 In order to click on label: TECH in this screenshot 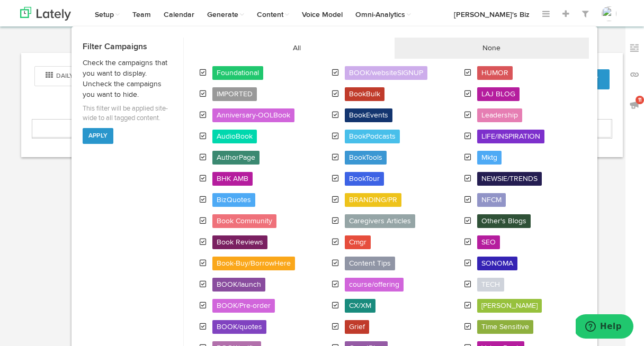, I will do `click(491, 285)`.